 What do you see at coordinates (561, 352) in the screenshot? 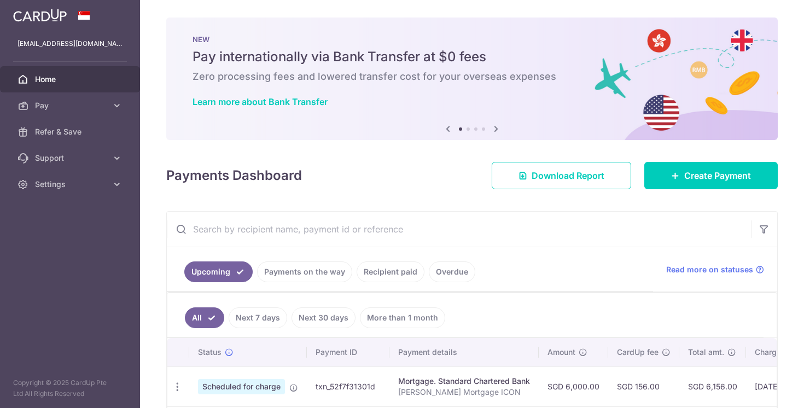
I see `span: Amount` at bounding box center [561, 352].